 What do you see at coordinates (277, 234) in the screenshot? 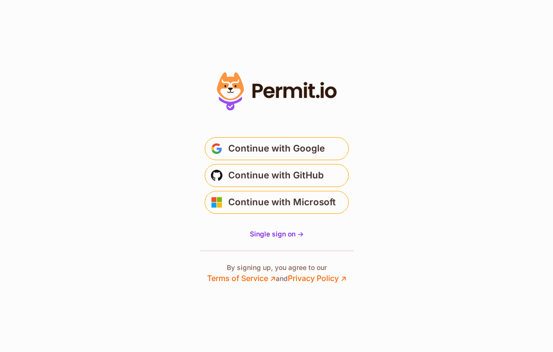
I see `span: Single sign on ->` at bounding box center [277, 234].